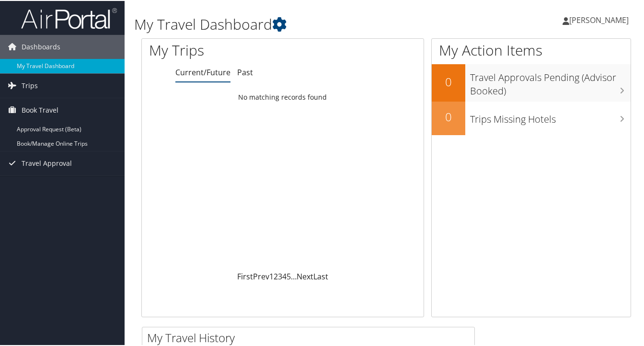  What do you see at coordinates (550, 81) in the screenshot?
I see `h3: Travel Approvals Pending (Advisor Booked)` at bounding box center [550, 81].